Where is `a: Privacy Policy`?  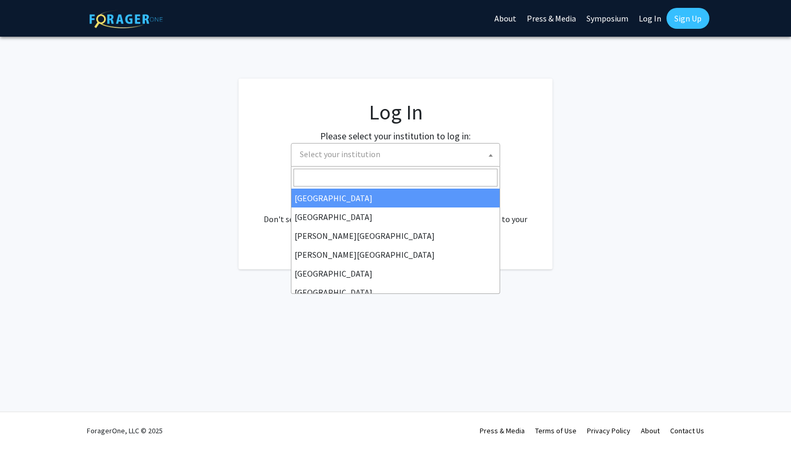 a: Privacy Policy is located at coordinates (609, 430).